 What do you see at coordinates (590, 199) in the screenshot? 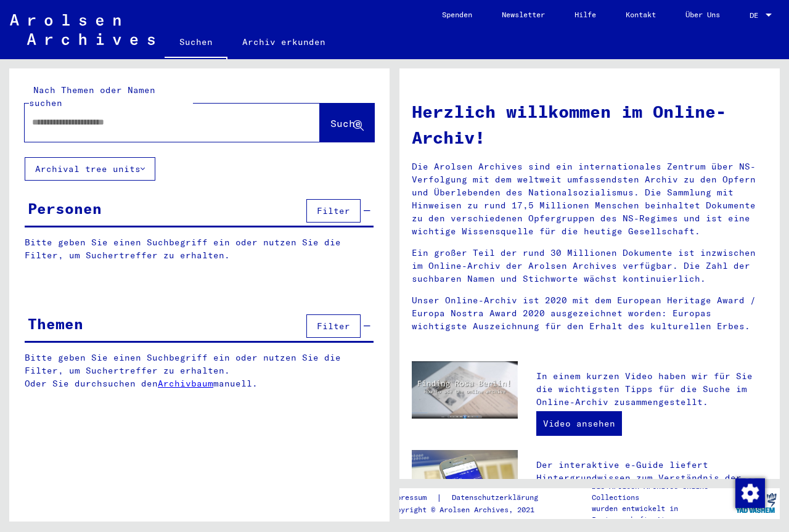
I see `p: Die Arolsen Archives sind ein internationales Zentrum über NS-Verfolgung mit dem weltweit umfasse...` at bounding box center [590, 199].